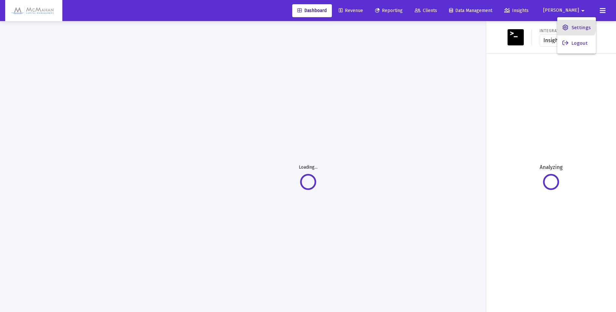 The height and width of the screenshot is (312, 616). What do you see at coordinates (312, 11) in the screenshot?
I see `a: Dashboard` at bounding box center [312, 11].